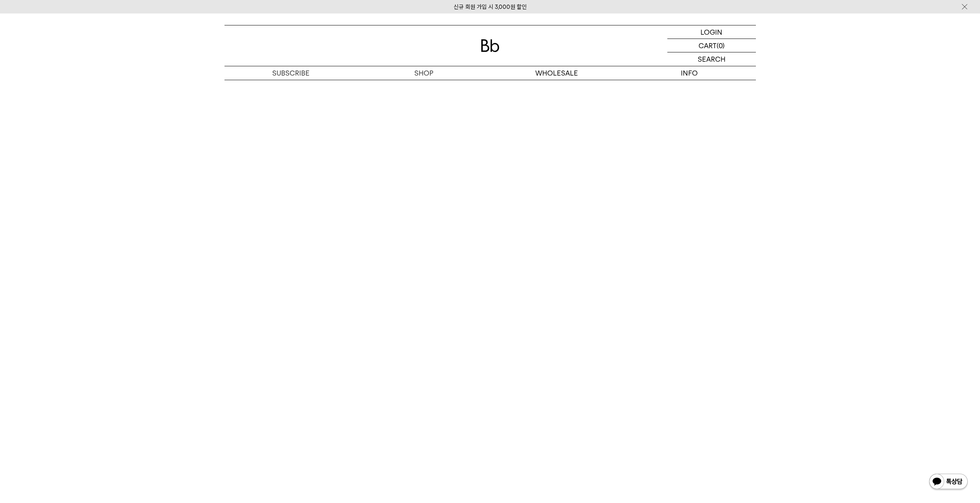  I want to click on img: 로고, so click(490, 45).